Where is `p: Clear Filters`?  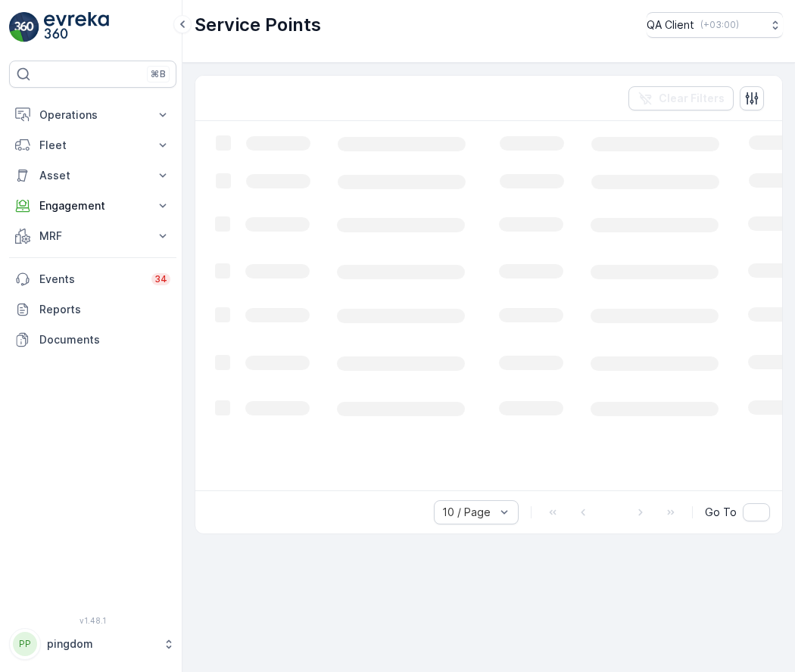 p: Clear Filters is located at coordinates (691, 99).